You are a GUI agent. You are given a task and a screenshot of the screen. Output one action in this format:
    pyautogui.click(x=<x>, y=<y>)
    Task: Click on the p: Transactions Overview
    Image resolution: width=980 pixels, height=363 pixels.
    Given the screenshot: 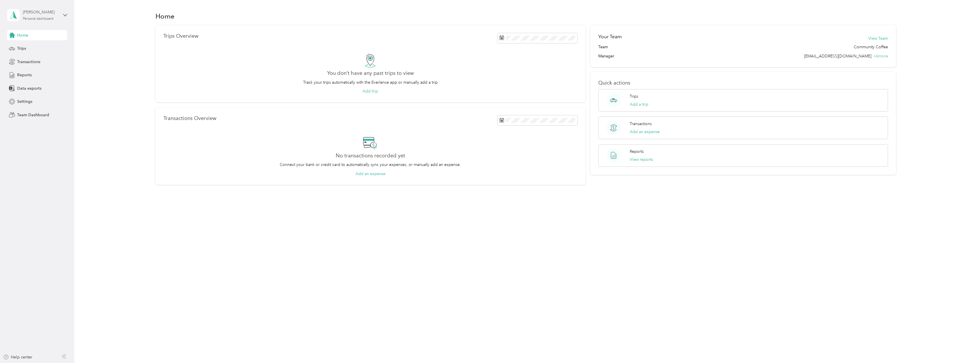 What is the action you would take?
    pyautogui.click(x=190, y=118)
    